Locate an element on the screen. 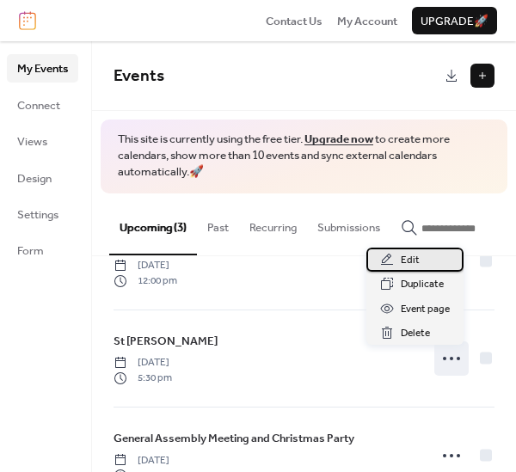 The height and width of the screenshot is (472, 516). a: Connect is located at coordinates (42, 105).